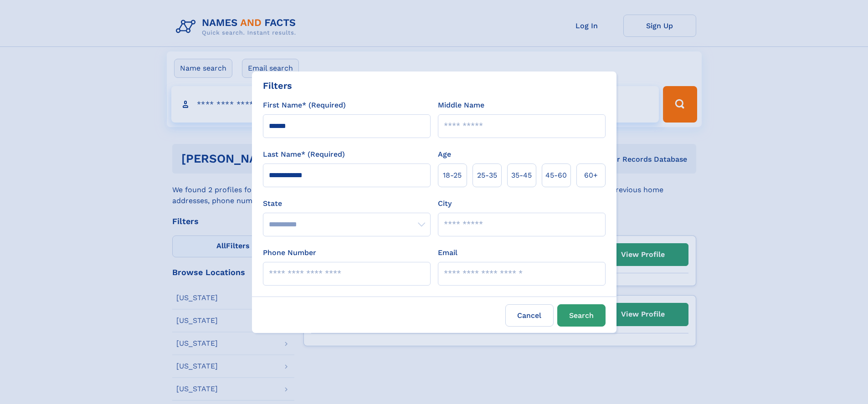 Image resolution: width=868 pixels, height=404 pixels. What do you see at coordinates (487, 175) in the screenshot?
I see `span: 25‑35` at bounding box center [487, 175].